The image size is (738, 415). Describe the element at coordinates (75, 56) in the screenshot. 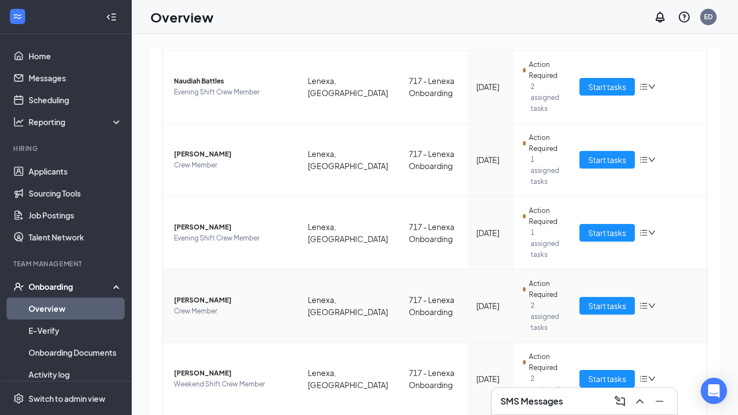

I see `a: Home` at that location.